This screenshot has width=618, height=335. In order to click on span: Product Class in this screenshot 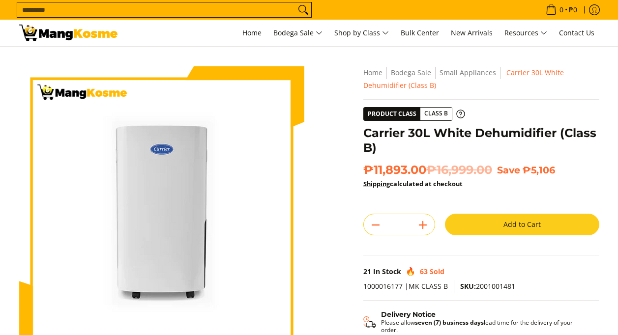, I will do `click(392, 114)`.